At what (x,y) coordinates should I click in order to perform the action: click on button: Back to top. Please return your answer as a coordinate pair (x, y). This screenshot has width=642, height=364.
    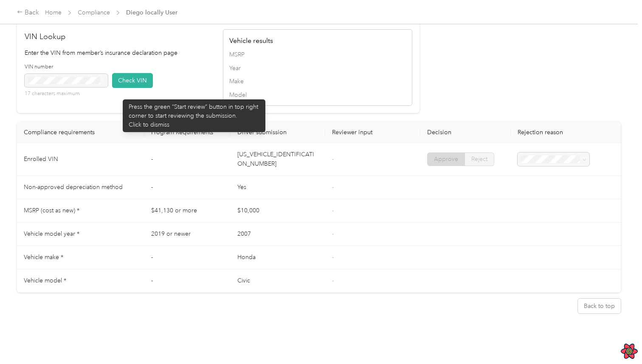
    Looking at the image, I should click on (599, 306).